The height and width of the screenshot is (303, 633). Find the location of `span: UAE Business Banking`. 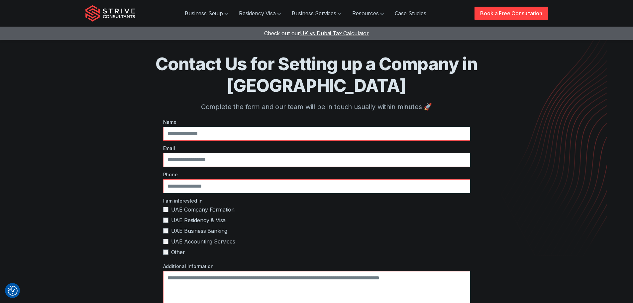

span: UAE Business Banking is located at coordinates (199, 231).